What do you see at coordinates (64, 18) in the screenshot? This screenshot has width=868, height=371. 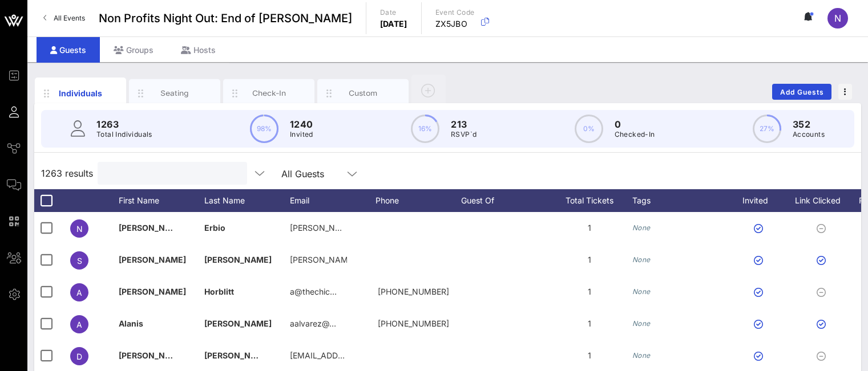 I see `a: All Events` at bounding box center [64, 18].